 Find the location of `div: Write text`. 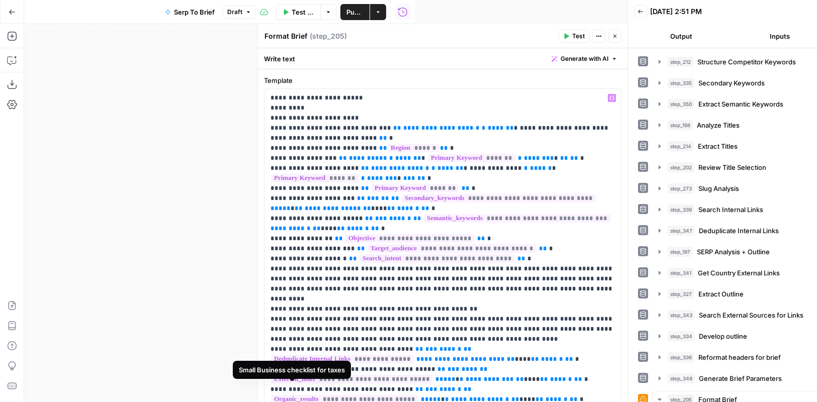

div: Write text is located at coordinates (442, 58).